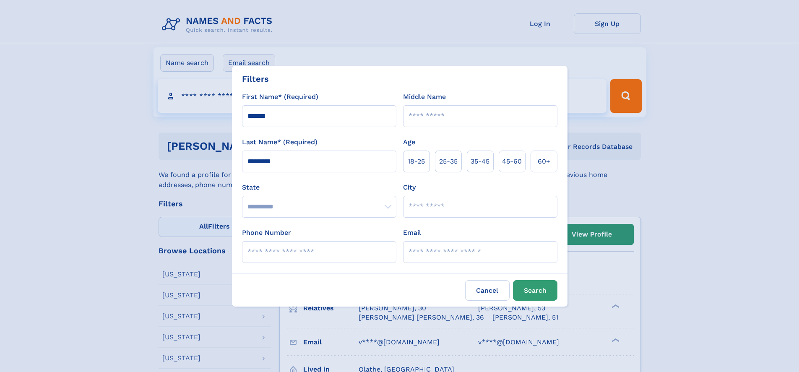 This screenshot has height=372, width=799. What do you see at coordinates (280, 97) in the screenshot?
I see `label: First Name* (Required)` at bounding box center [280, 97].